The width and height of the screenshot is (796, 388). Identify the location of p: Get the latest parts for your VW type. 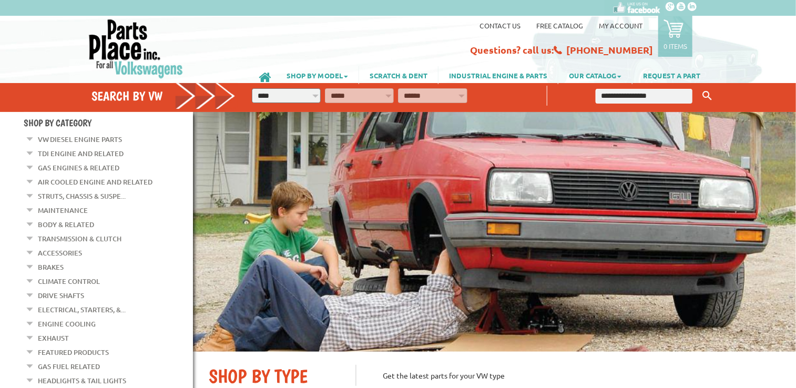
(568, 376).